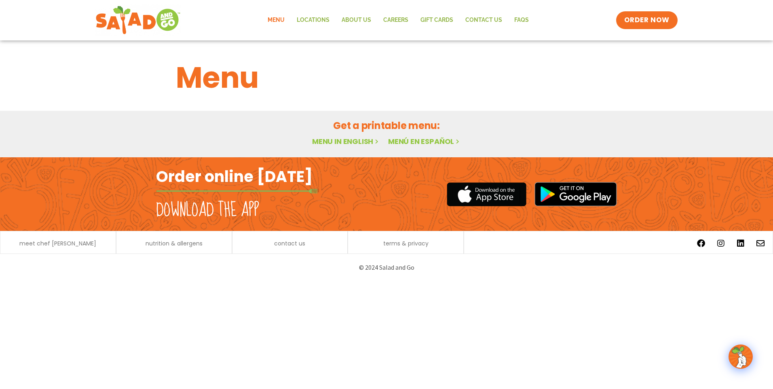 This screenshot has height=389, width=773. Describe the element at coordinates (647, 20) in the screenshot. I see `span: ORDER NOW` at that location.